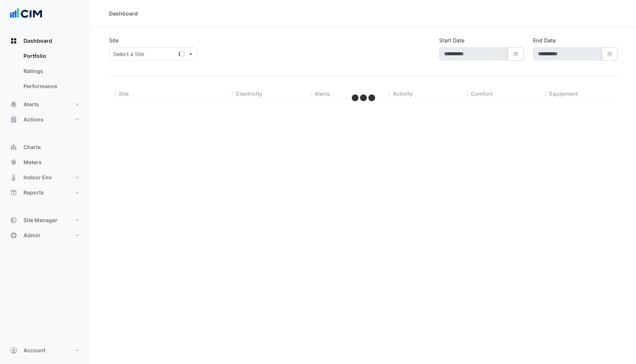 This screenshot has height=364, width=636. What do you see at coordinates (26, 14) in the screenshot?
I see `img: Company Logo` at bounding box center [26, 14].